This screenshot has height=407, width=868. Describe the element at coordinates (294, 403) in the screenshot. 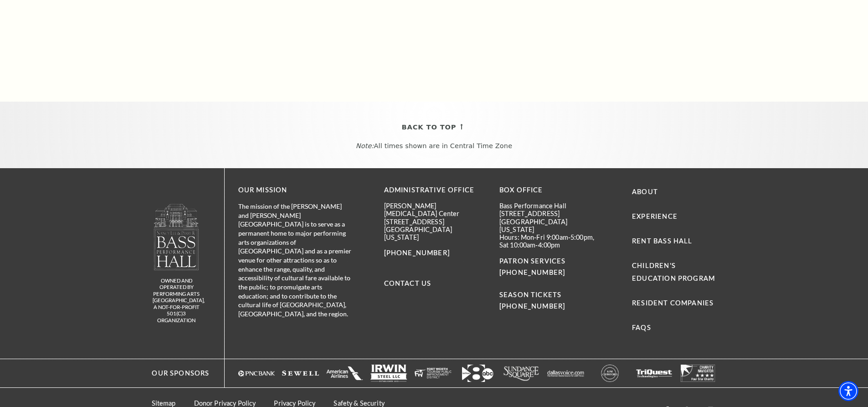

I see `a: Privacy Policy` at that location.